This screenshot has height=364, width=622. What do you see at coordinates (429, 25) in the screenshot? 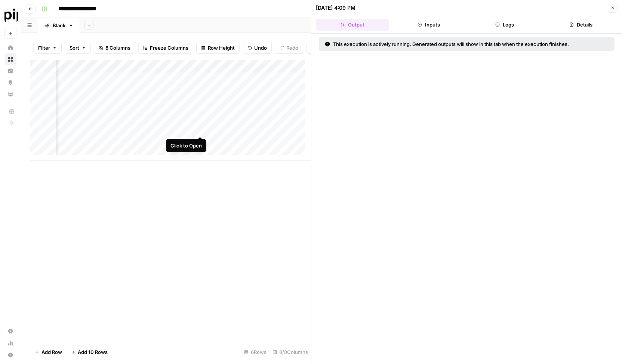
I see `button: Inputs` at bounding box center [429, 25].